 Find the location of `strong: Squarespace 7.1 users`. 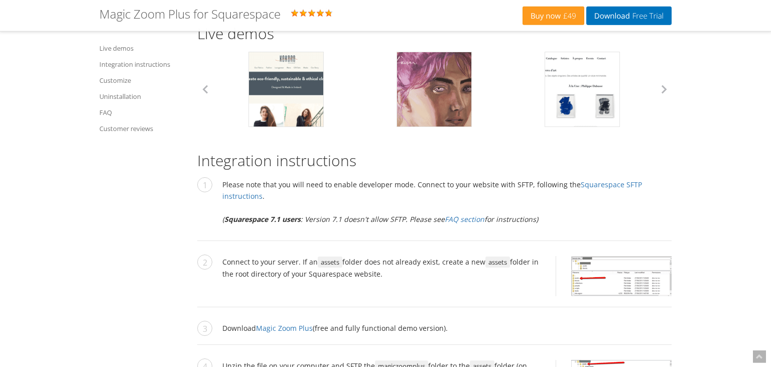

strong: Squarespace 7.1 users is located at coordinates (262, 219).